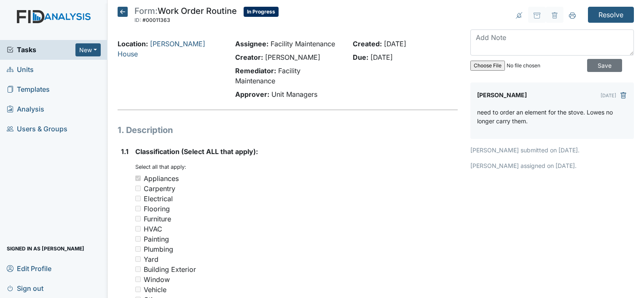 This screenshot has width=644, height=298. Describe the element at coordinates (252, 44) in the screenshot. I see `strong: Assignee:` at that location.